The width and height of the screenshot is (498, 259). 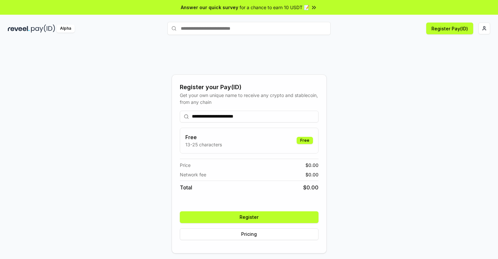 What do you see at coordinates (185, 165) in the screenshot?
I see `span: Price` at bounding box center [185, 165].